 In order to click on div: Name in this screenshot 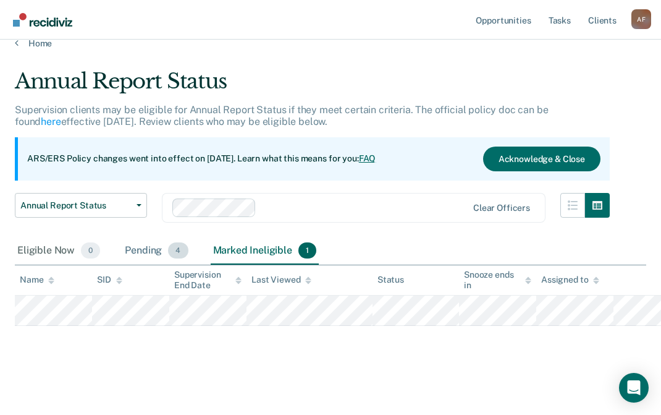, I will do `click(37, 279)`.